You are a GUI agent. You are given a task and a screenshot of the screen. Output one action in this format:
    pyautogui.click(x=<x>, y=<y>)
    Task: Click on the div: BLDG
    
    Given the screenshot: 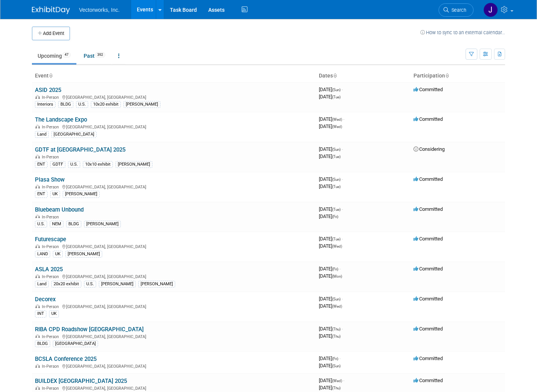 What is the action you would take?
    pyautogui.click(x=66, y=104)
    